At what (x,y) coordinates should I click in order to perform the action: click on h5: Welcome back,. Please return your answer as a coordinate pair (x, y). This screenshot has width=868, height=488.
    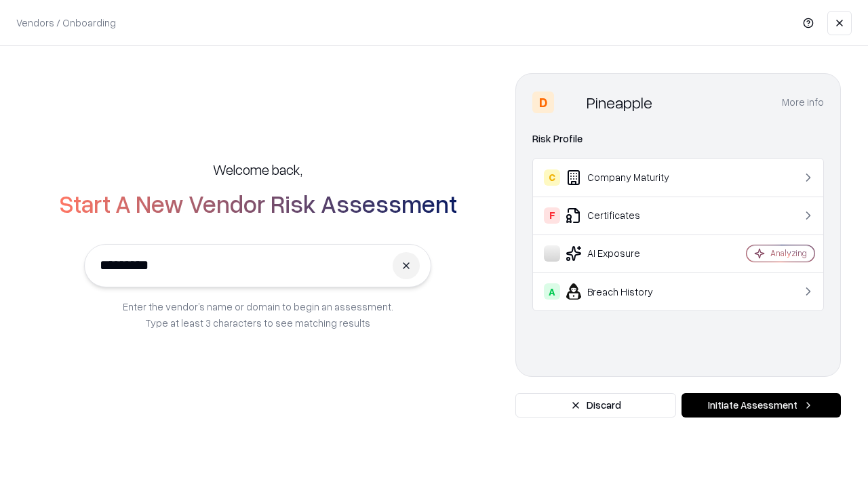
    Looking at the image, I should click on (258, 170).